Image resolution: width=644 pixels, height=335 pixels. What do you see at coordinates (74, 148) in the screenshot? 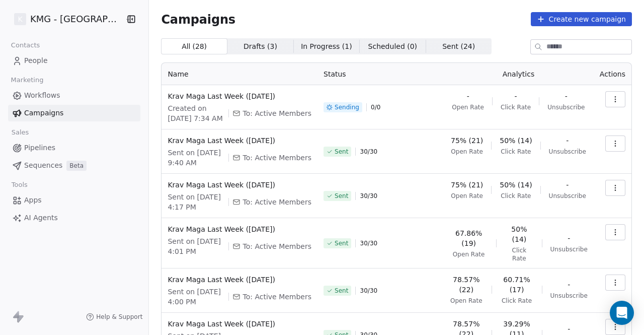
I see `a: Pipelines` at bounding box center [74, 148].